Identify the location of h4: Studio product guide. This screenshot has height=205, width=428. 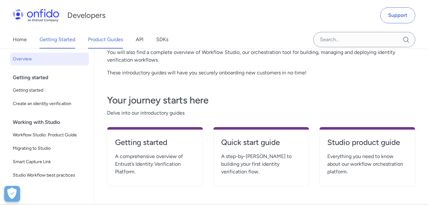
(367, 142).